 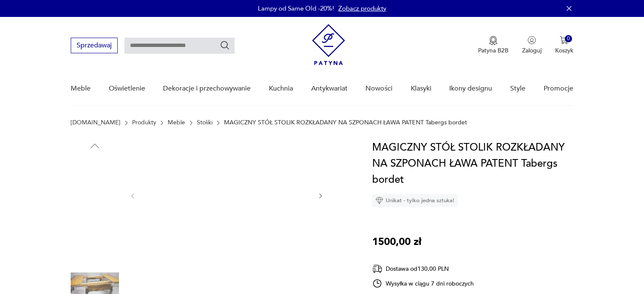 What do you see at coordinates (127, 88) in the screenshot?
I see `a: Oświetlenie` at bounding box center [127, 88].